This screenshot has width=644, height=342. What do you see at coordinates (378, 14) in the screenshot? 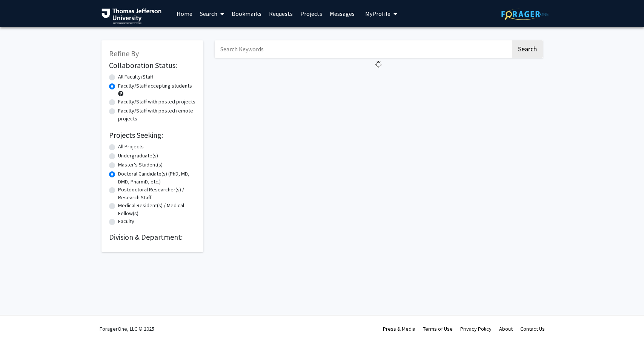
I see `span: My Profile` at bounding box center [378, 14].